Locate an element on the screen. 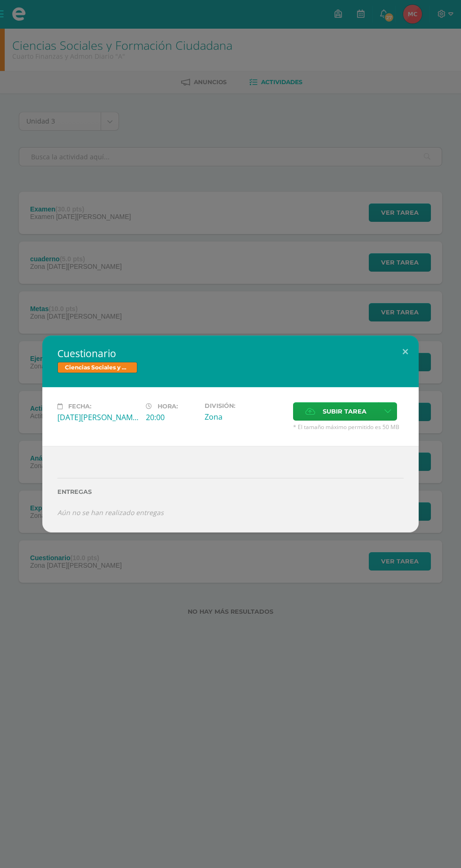 The height and width of the screenshot is (868, 461). span: Subir tarea is located at coordinates (345, 412).